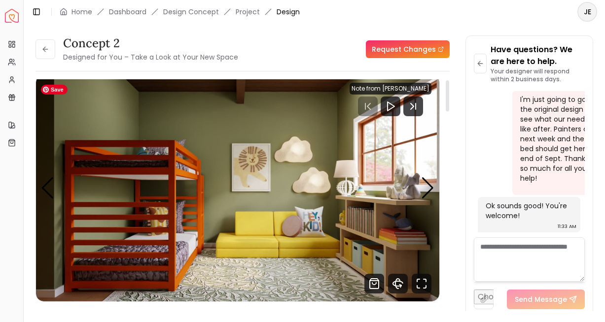 The width and height of the screenshot is (605, 322). What do you see at coordinates (562, 139) in the screenshot?
I see `div: I'm just going to go for the original design and see what our needs look like after. Painters com...` at bounding box center [562, 139].